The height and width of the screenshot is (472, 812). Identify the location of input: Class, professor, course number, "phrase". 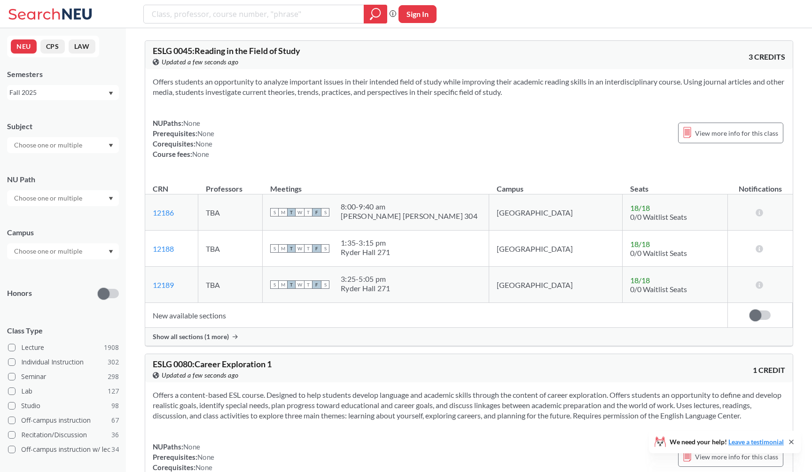
(254, 14).